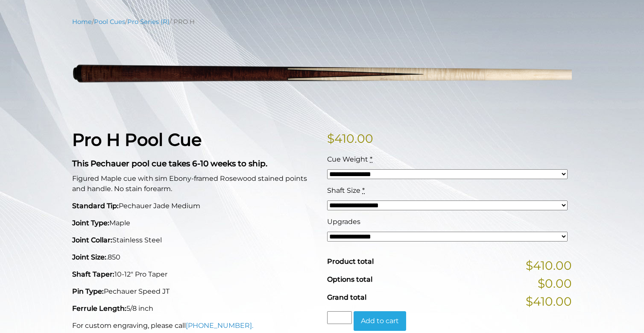  Describe the element at coordinates (194, 326) in the screenshot. I see `p: For custom engraving, please call` at that location.